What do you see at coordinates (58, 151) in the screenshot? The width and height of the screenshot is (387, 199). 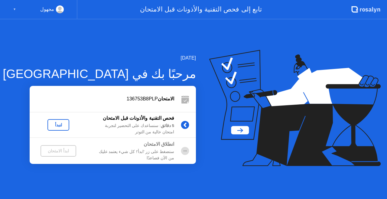 I see `div: ابدأ الامتحان` at bounding box center [58, 151].